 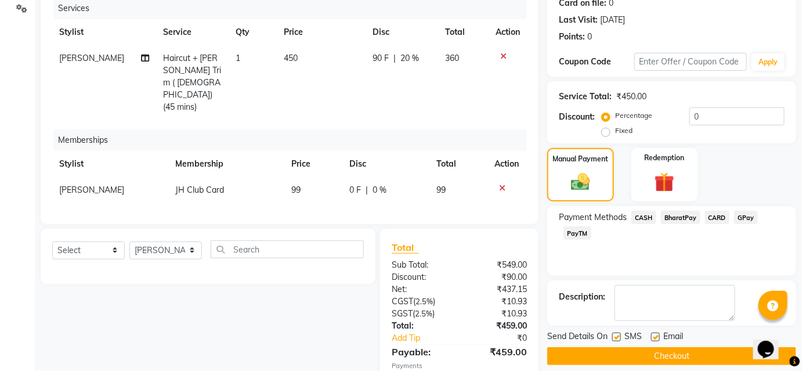 What do you see at coordinates (631, 96) in the screenshot?
I see `div: ₹450.00` at bounding box center [631, 96].